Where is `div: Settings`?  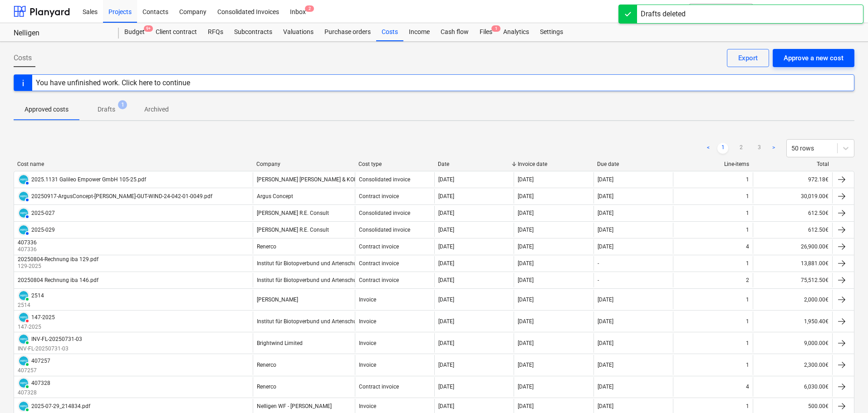
div: Settings is located at coordinates (551, 32).